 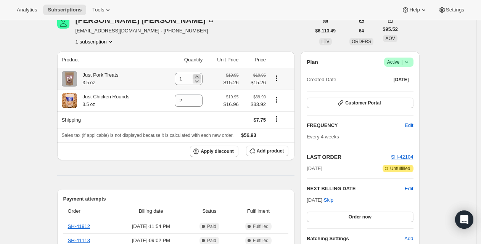 I want to click on th: Product, so click(x=109, y=60).